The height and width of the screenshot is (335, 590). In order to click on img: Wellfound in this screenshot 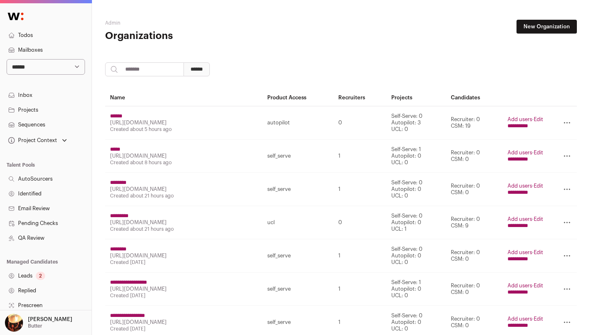, I will do `click(16, 16)`.